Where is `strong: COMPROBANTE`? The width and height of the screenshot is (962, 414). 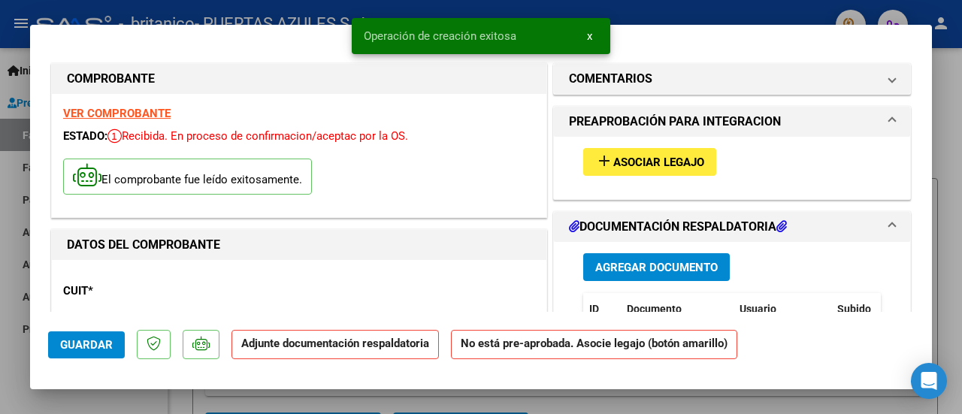
strong: COMPROBANTE is located at coordinates (111, 78).